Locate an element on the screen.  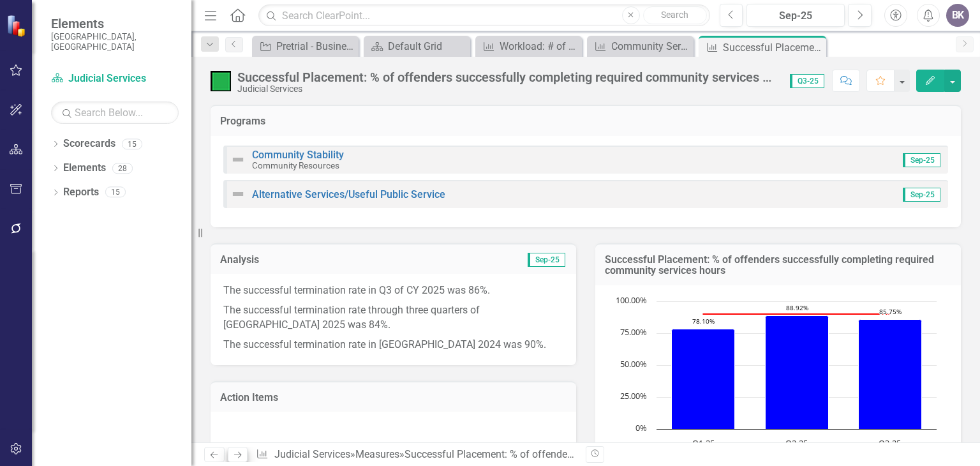
div: Community Service Intakes is located at coordinates (651, 46).